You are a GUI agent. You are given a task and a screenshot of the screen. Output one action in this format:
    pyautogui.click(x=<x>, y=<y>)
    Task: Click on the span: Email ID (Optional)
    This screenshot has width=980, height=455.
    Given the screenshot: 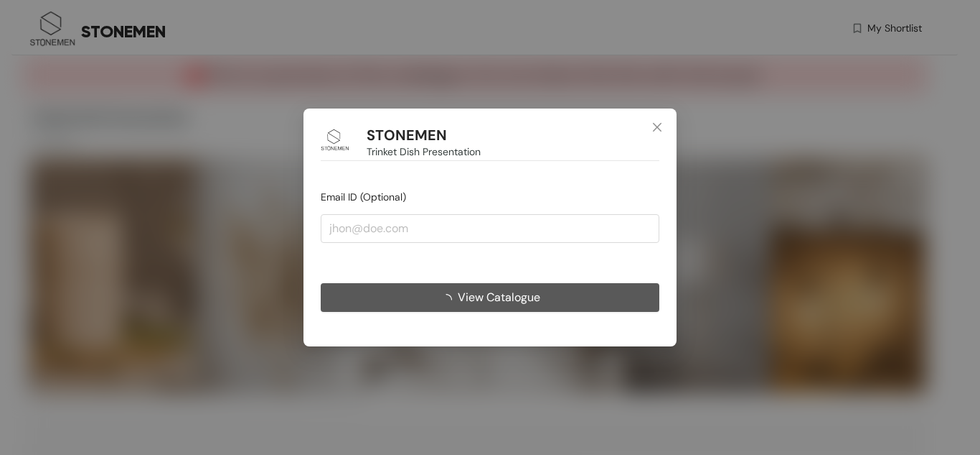 What is the action you would take?
    pyautogui.click(x=363, y=197)
    